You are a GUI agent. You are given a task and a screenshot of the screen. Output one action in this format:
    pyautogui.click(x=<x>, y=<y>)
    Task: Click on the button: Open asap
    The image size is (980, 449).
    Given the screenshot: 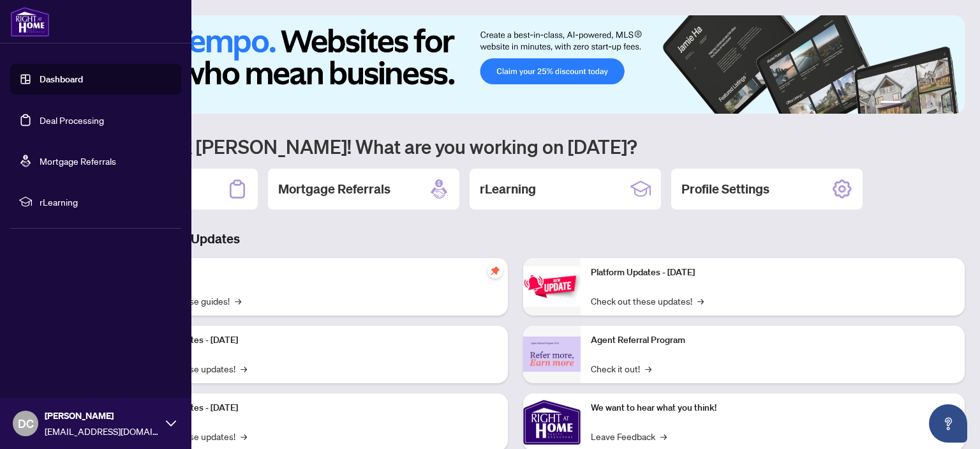 What is the action you would take?
    pyautogui.click(x=948, y=424)
    